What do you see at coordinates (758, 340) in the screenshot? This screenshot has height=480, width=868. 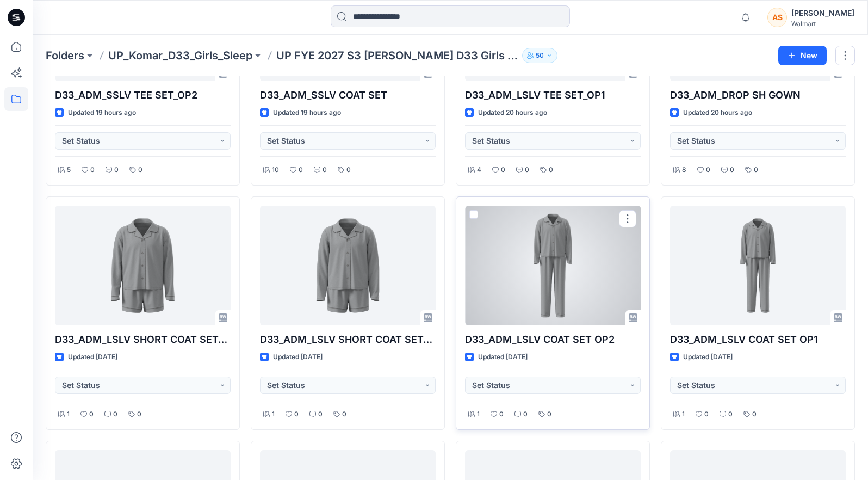 I see `p: D33_ADM_LSLV COAT SET OP1` at bounding box center [758, 340].